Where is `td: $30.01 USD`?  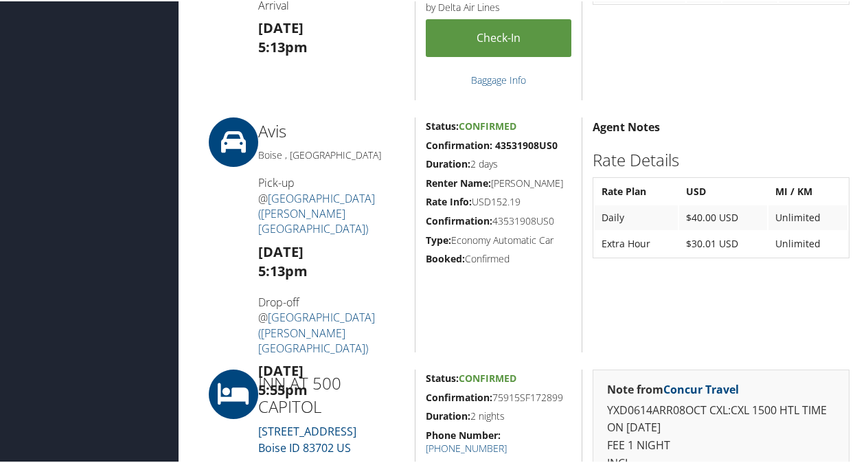 td: $30.01 USD is located at coordinates (723, 242).